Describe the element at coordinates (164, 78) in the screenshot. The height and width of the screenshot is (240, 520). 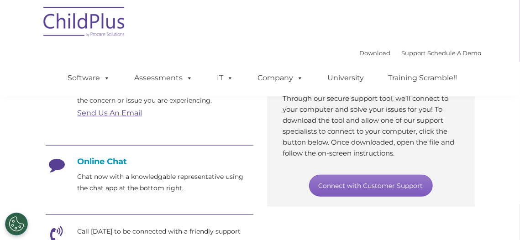
I see `a: Assessments` at that location.